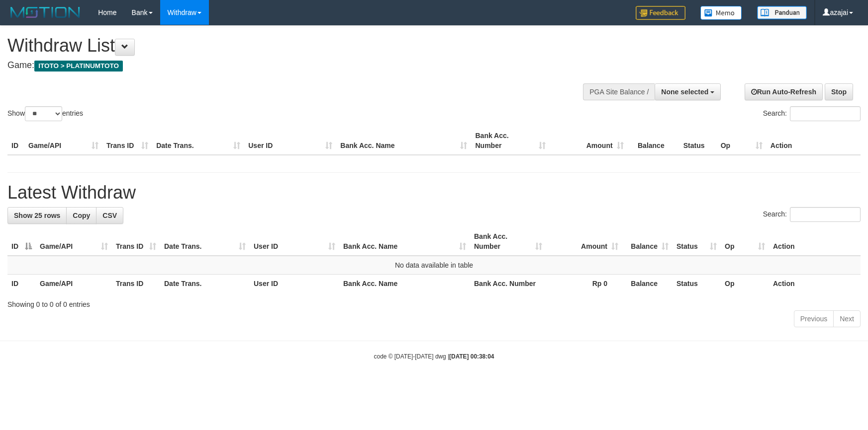 Image resolution: width=868 pixels, height=430 pixels. I want to click on span: Show 25 rows, so click(37, 216).